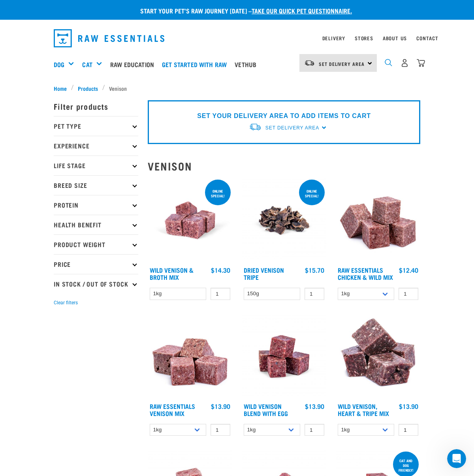 The width and height of the screenshot is (474, 476). What do you see at coordinates (65, 303) in the screenshot?
I see `button: Clear filters` at bounding box center [65, 303].